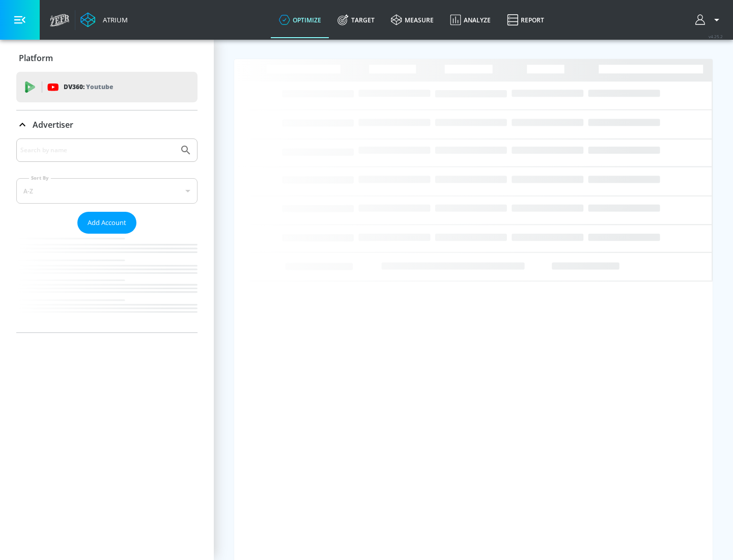 This screenshot has width=733, height=560. What do you see at coordinates (99, 86) in the screenshot?
I see `p: Youtube` at bounding box center [99, 86].